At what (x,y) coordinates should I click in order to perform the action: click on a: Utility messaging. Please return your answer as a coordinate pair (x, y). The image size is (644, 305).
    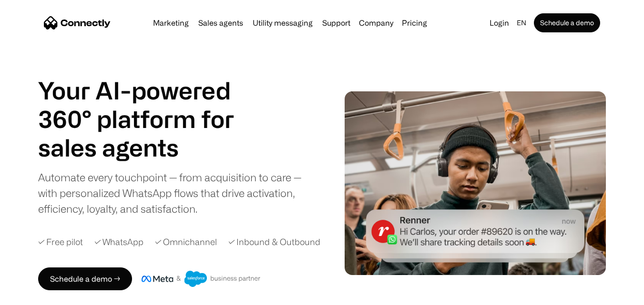
    Looking at the image, I should click on (283, 23).